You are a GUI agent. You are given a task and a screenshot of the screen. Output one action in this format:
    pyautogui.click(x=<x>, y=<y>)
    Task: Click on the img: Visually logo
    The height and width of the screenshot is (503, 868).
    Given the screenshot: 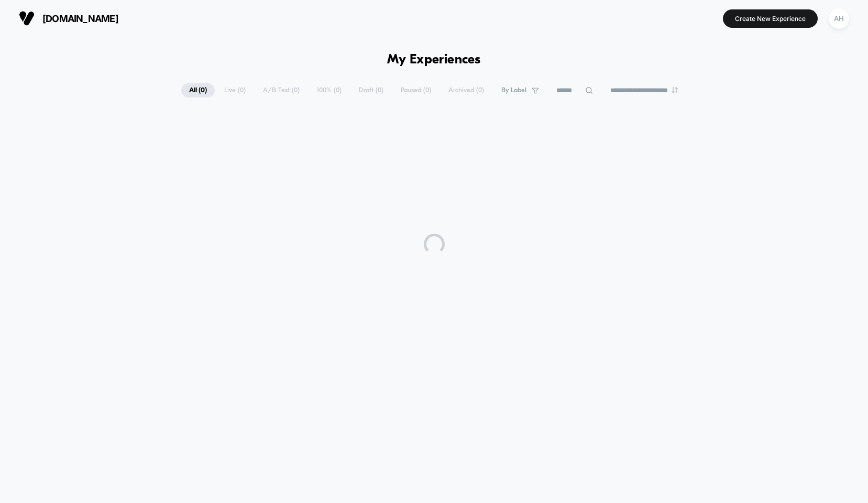 What is the action you would take?
    pyautogui.click(x=27, y=18)
    